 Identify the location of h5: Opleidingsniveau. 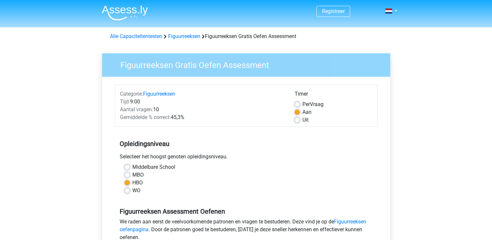
(246, 144).